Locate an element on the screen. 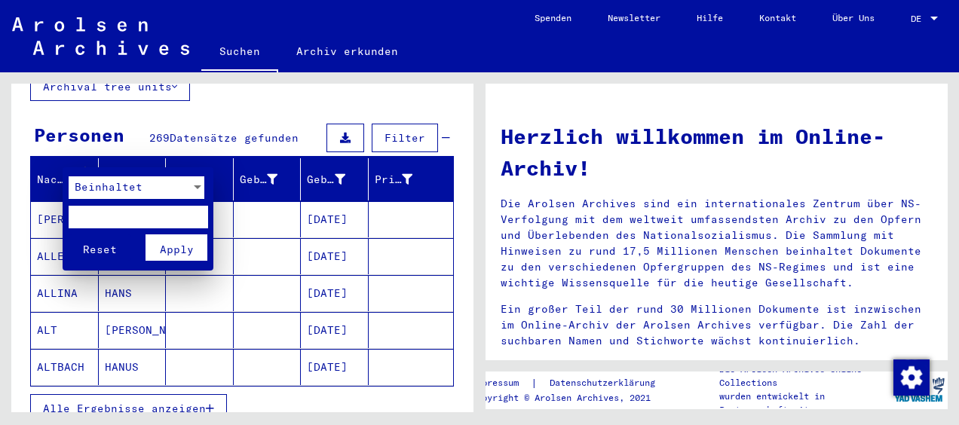 The height and width of the screenshot is (425, 959). span: Reset is located at coordinates (100, 250).